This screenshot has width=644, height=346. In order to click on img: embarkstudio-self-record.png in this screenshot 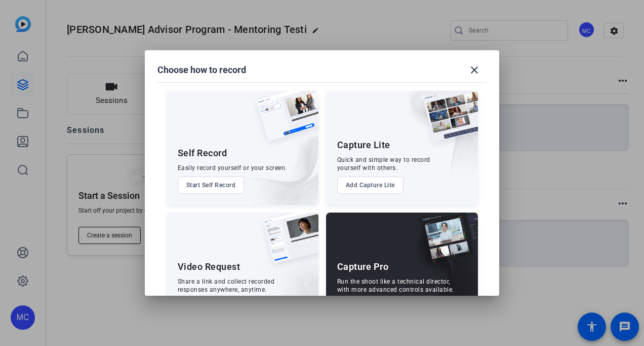, I will do `click(275, 159)`.